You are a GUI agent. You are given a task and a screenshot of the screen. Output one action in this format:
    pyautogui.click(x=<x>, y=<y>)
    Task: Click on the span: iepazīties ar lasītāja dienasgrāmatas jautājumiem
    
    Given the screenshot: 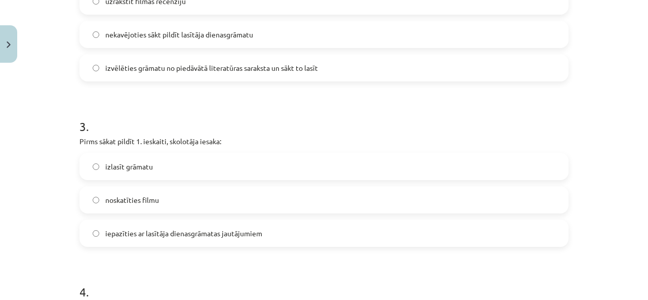 What is the action you would take?
    pyautogui.click(x=184, y=233)
    